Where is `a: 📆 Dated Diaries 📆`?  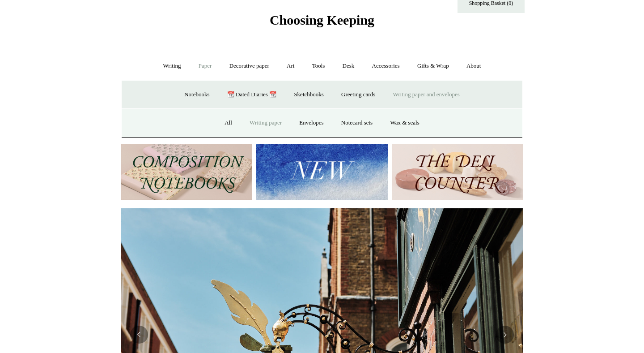
a: 📆 Dated Diaries 📆 is located at coordinates (252, 95).